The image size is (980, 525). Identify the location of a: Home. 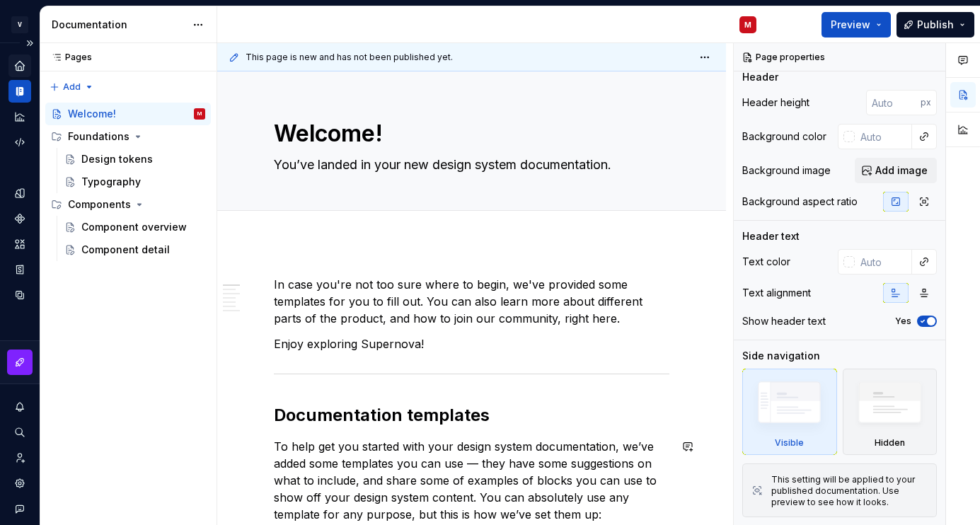
(20, 66).